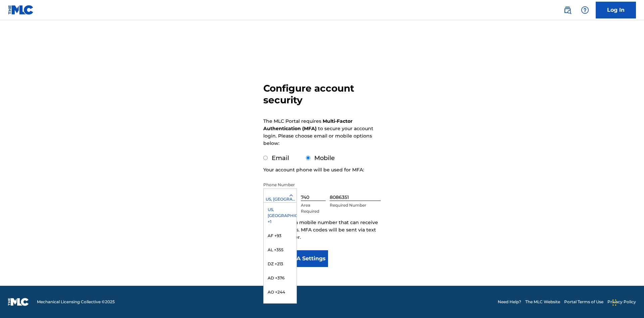 Image resolution: width=644 pixels, height=318 pixels. Describe the element at coordinates (355, 205) in the screenshot. I see `p: Required Number` at that location.